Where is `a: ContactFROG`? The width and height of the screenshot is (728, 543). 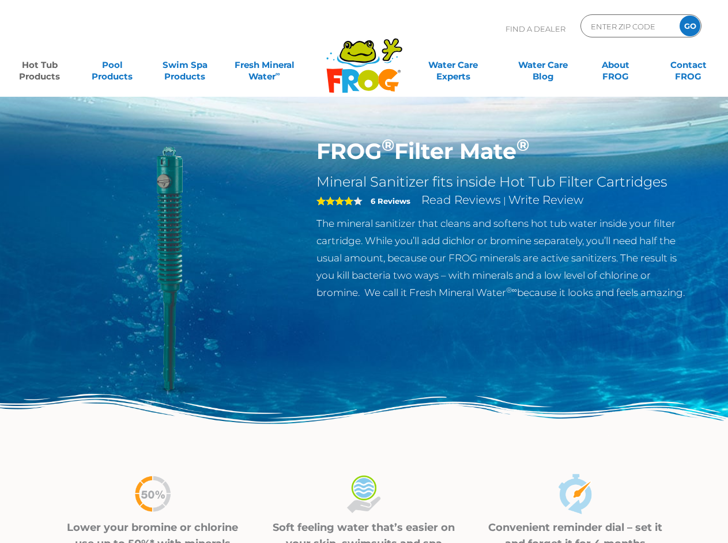
a: ContactFROG is located at coordinates (688, 65).